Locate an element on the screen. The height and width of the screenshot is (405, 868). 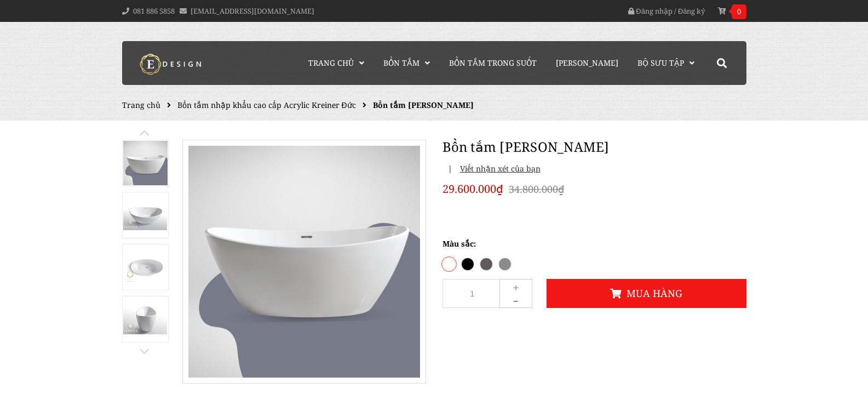
a: Bộ Sưu Tập is located at coordinates (666, 63).